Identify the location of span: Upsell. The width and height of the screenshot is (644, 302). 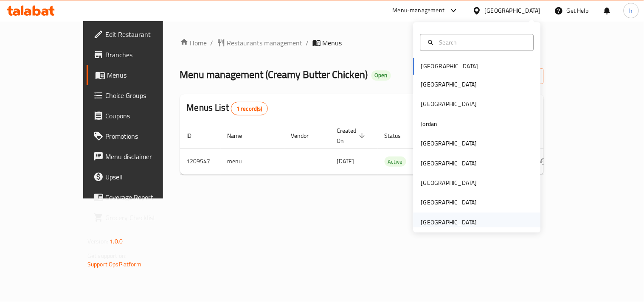
(145, 177).